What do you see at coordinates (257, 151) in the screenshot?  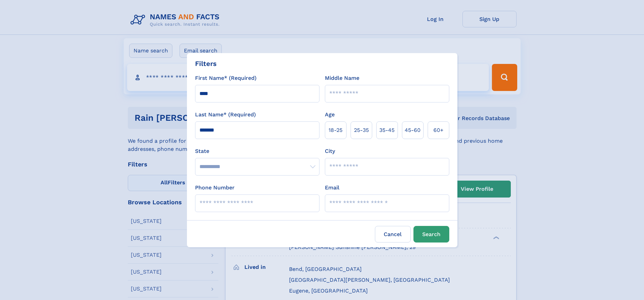 I see `label: State` at bounding box center [257, 151].